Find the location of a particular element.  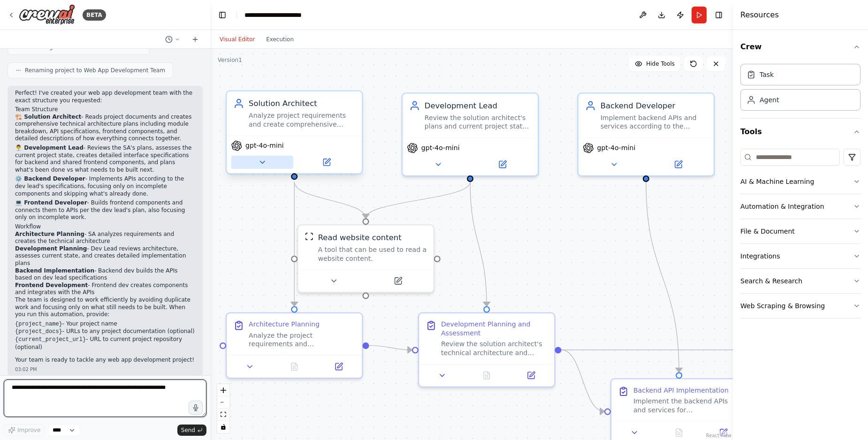

strong: Architecture Planning is located at coordinates (50, 234).